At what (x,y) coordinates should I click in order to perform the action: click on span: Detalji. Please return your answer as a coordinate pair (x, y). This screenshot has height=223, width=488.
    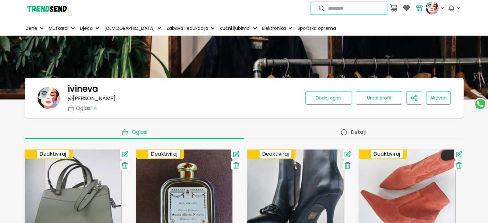
    Looking at the image, I should click on (359, 132).